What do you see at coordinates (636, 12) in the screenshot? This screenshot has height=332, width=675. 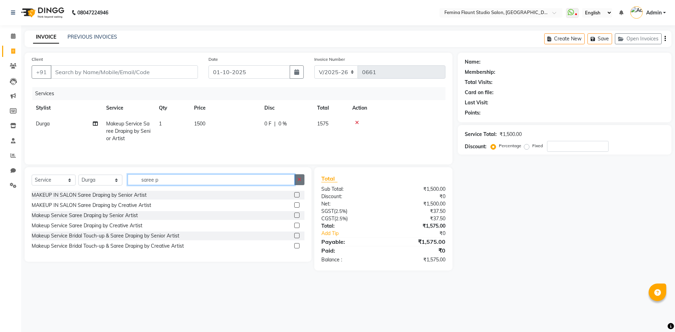 I see `img: Admin` at bounding box center [636, 12].